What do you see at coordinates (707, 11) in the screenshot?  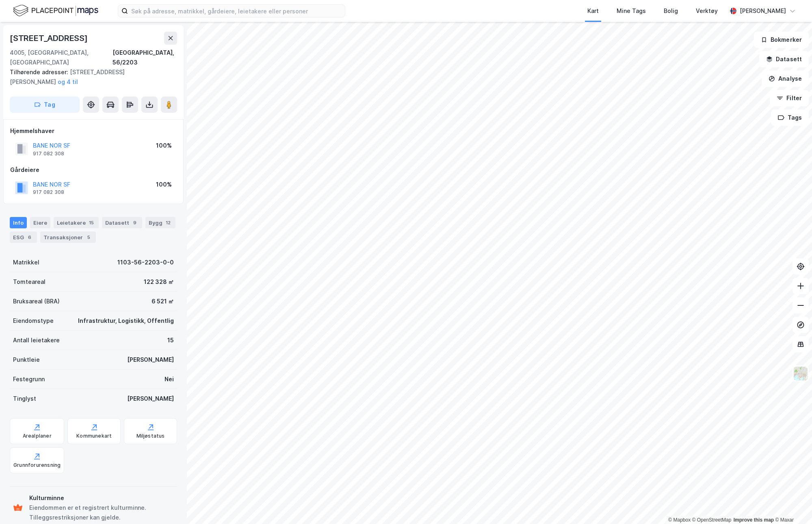 I see `div: Verktøy` at bounding box center [707, 11].